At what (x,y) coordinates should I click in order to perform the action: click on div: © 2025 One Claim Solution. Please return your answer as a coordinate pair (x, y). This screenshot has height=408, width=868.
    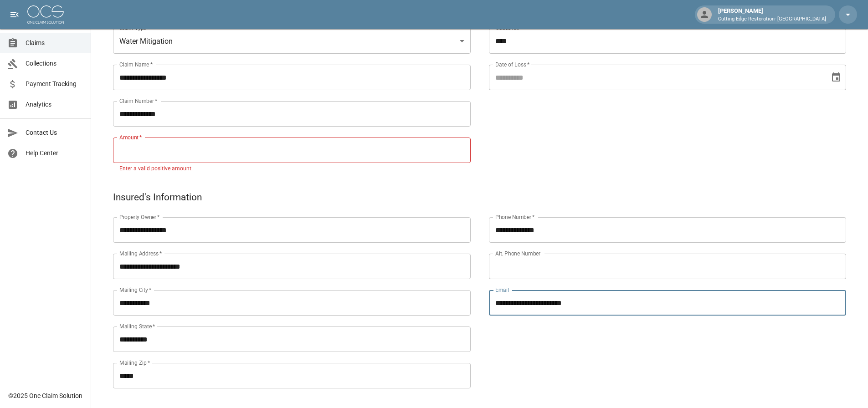
    Looking at the image, I should click on (45, 396).